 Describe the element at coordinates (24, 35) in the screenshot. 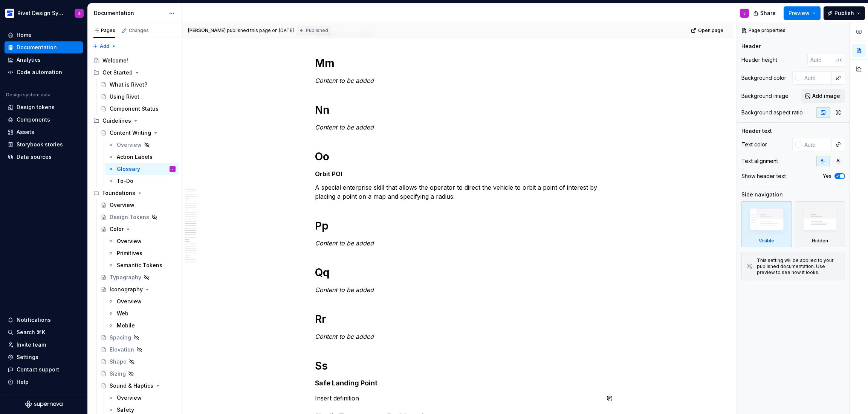

I see `div: Home` at that location.